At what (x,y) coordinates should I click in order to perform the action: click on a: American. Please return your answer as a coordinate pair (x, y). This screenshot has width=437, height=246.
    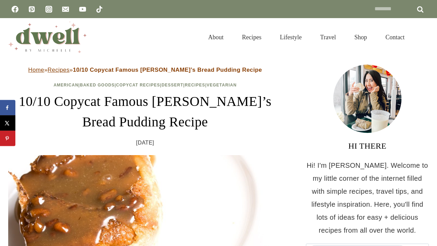
    Looking at the image, I should click on (66, 85).